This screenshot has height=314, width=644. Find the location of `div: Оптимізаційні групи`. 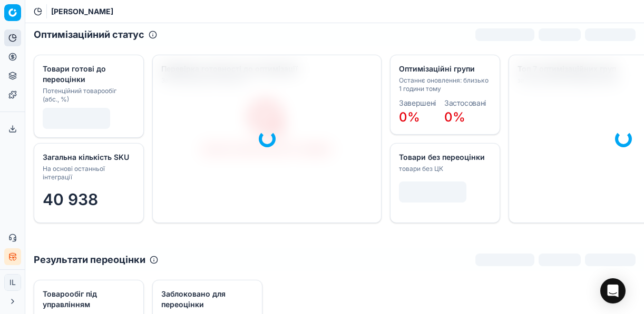

div: Оптимізаційні групи is located at coordinates (443, 69).